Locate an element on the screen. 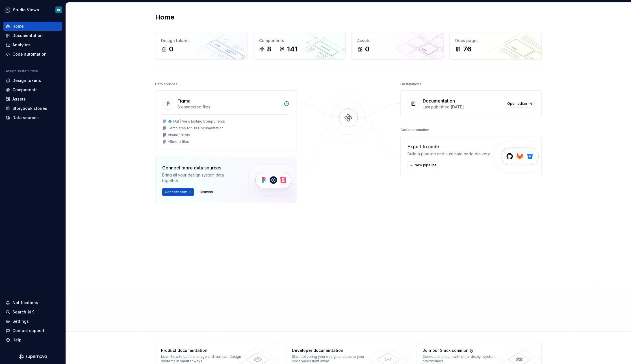  h2: Home is located at coordinates (165, 17).